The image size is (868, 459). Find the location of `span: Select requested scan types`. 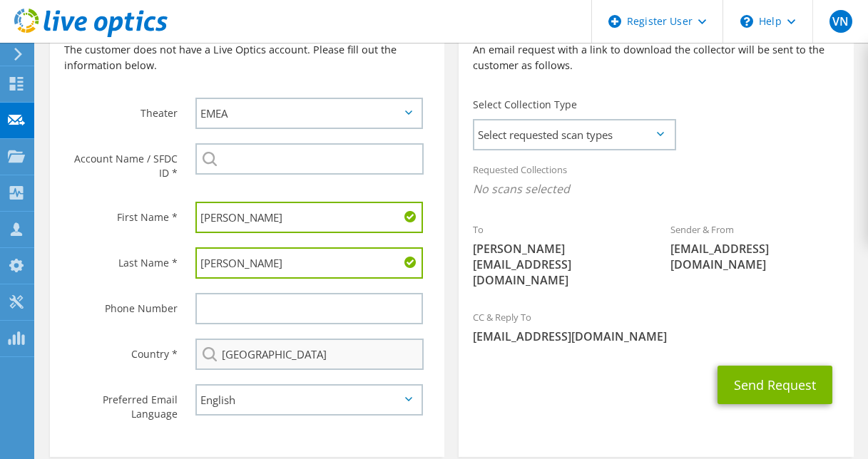

span: Select requested scan types is located at coordinates (575, 135).